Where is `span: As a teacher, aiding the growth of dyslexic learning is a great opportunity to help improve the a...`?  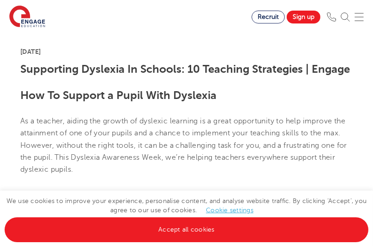
span: As a teacher, aiding the growth of dyslexic learning is a great opportunity to help improve the a... is located at coordinates (184, 145).